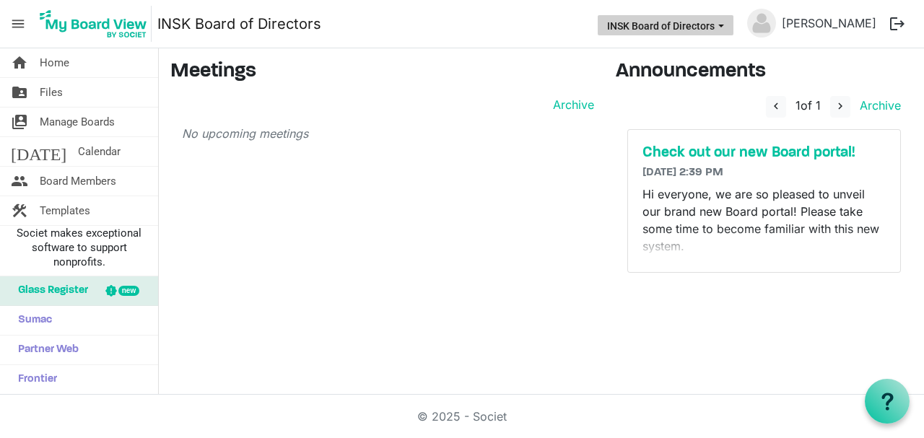 This screenshot has height=438, width=924. Describe the element at coordinates (45, 350) in the screenshot. I see `span: Partner Web` at that location.